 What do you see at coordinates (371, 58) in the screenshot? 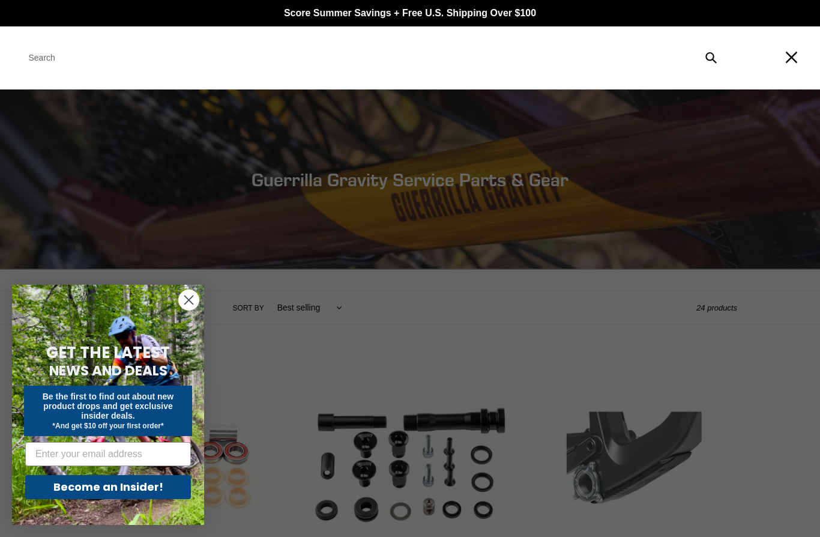
I see `input: Search` at bounding box center [371, 58].